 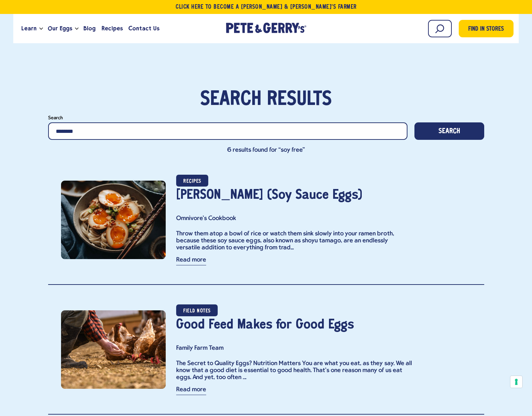 What do you see at coordinates (323, 218) in the screenshot?
I see `p: Omnivore's Cookbook` at bounding box center [323, 218].